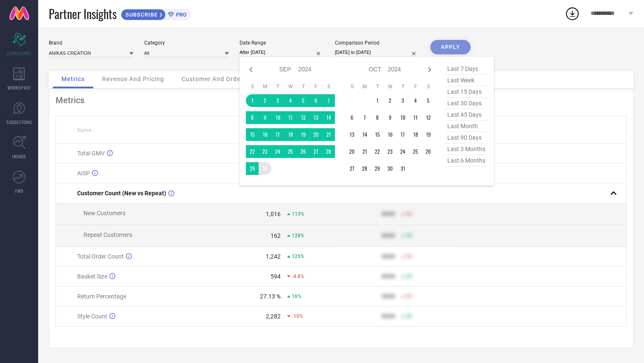 The height and width of the screenshot is (363, 644). What do you see at coordinates (572, 14) in the screenshot?
I see `div: Open download list` at bounding box center [572, 14].